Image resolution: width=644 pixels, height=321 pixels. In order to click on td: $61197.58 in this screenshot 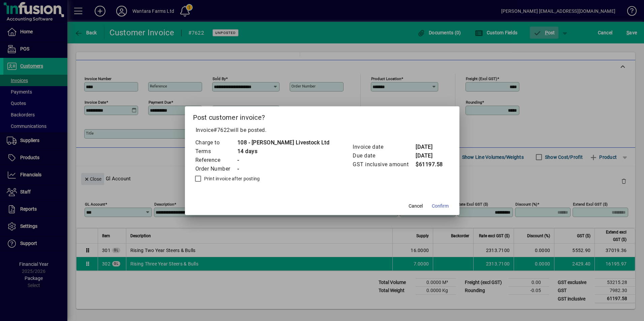, I will do `click(429, 165)`.